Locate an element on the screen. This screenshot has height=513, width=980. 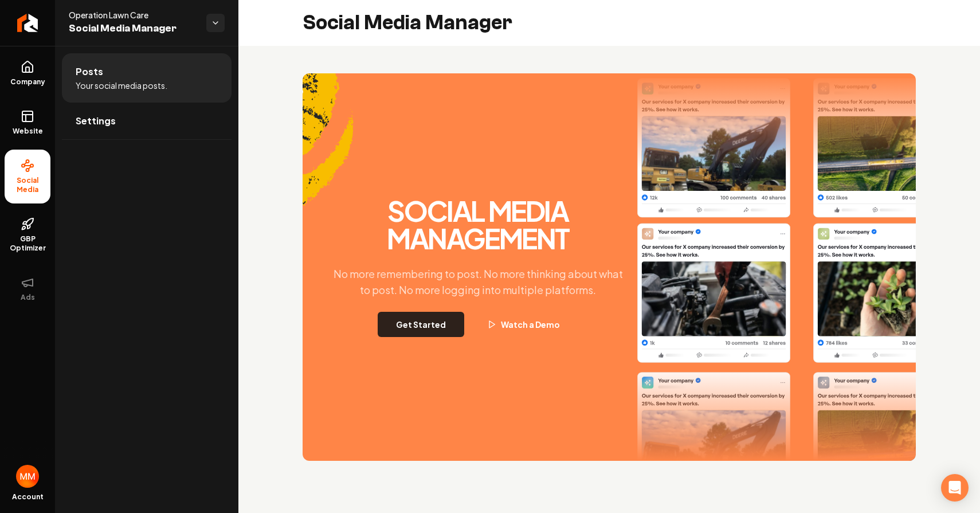
img: Matthew Meyer is located at coordinates (27, 476).